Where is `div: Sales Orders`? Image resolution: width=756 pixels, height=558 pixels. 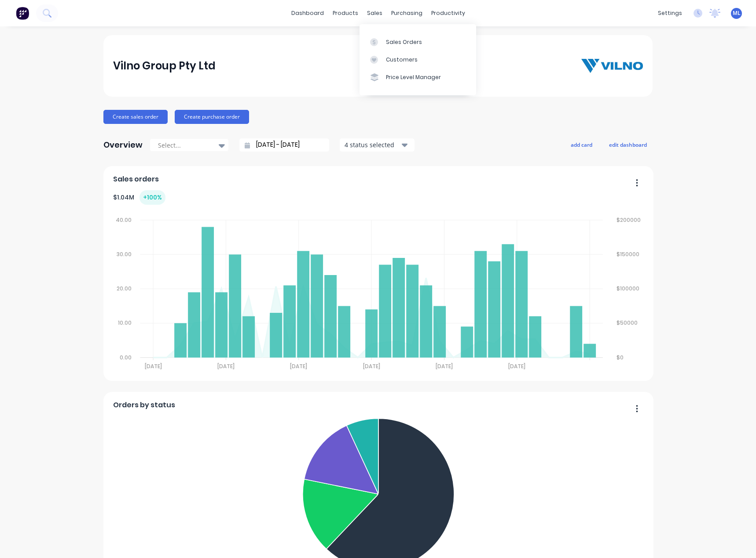
div: Sales Orders is located at coordinates (404, 42).